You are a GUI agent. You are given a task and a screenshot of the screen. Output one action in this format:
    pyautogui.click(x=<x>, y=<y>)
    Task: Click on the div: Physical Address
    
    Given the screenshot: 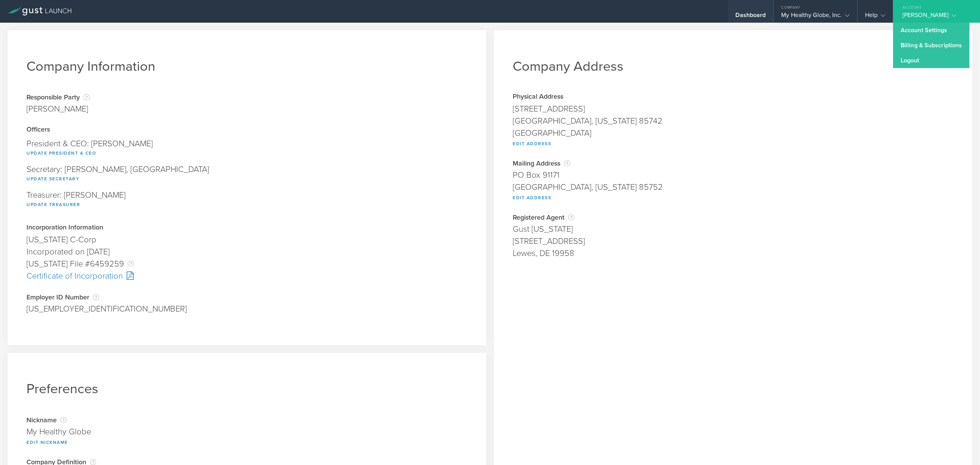 What is the action you would take?
    pyautogui.click(x=733, y=97)
    